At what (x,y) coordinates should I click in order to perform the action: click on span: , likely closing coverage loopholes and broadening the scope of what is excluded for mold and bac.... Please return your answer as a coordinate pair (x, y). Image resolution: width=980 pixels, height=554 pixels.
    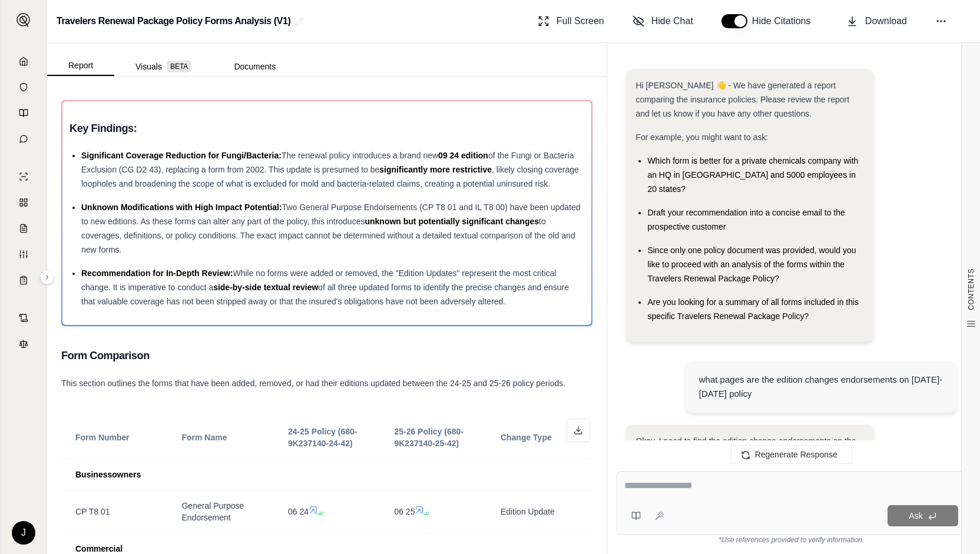
    Looking at the image, I should click on (330, 177).